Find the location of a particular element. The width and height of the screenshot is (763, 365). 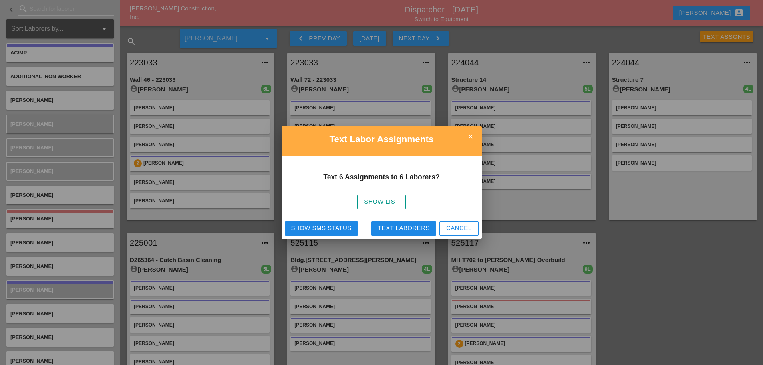

h3: Text 6 Assignments to 6 Laborers? is located at coordinates (382, 177).